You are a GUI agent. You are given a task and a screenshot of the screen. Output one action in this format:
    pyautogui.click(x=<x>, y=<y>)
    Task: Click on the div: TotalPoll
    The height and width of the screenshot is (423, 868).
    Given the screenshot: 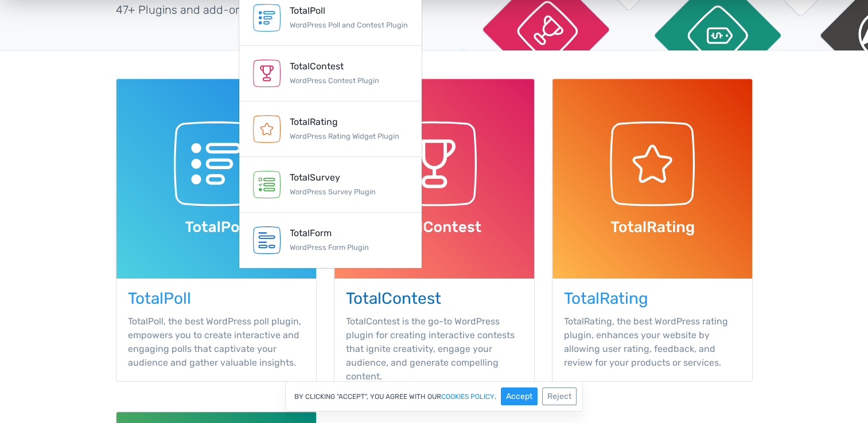 What is the action you would take?
    pyautogui.click(x=349, y=11)
    